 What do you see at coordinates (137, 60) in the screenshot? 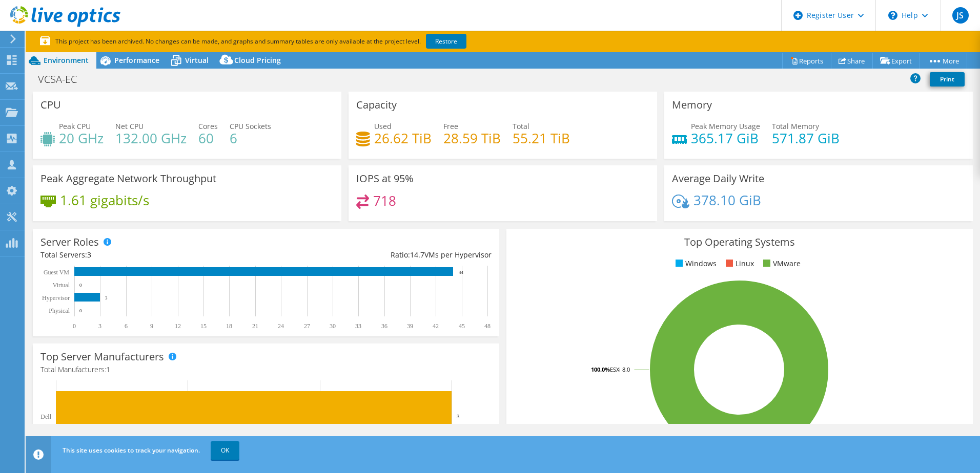
I see `span: Performance` at bounding box center [137, 60].